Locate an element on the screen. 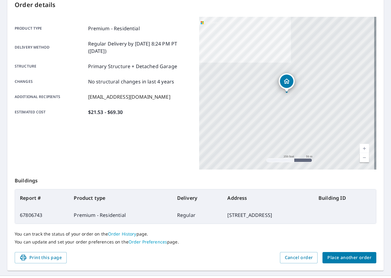 The width and height of the screenshot is (391, 278). span: Cancel order is located at coordinates (299, 258).